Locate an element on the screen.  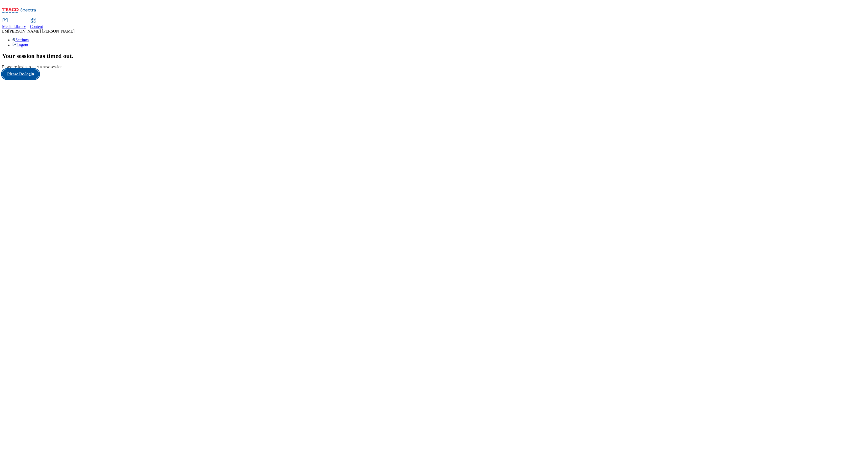
span: LM is located at coordinates (5, 31).